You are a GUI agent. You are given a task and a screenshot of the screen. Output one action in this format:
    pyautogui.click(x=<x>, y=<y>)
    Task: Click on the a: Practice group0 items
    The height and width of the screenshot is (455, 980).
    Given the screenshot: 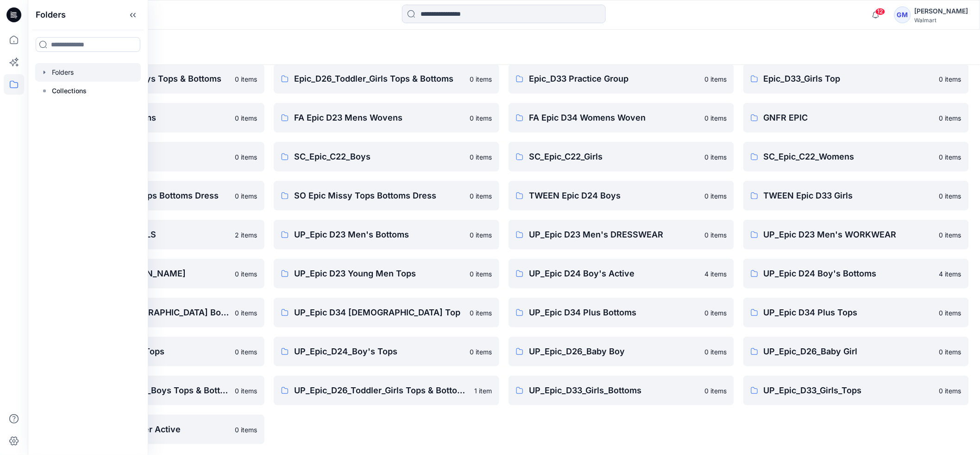 What is the action you would take?
    pyautogui.click(x=152, y=156)
    